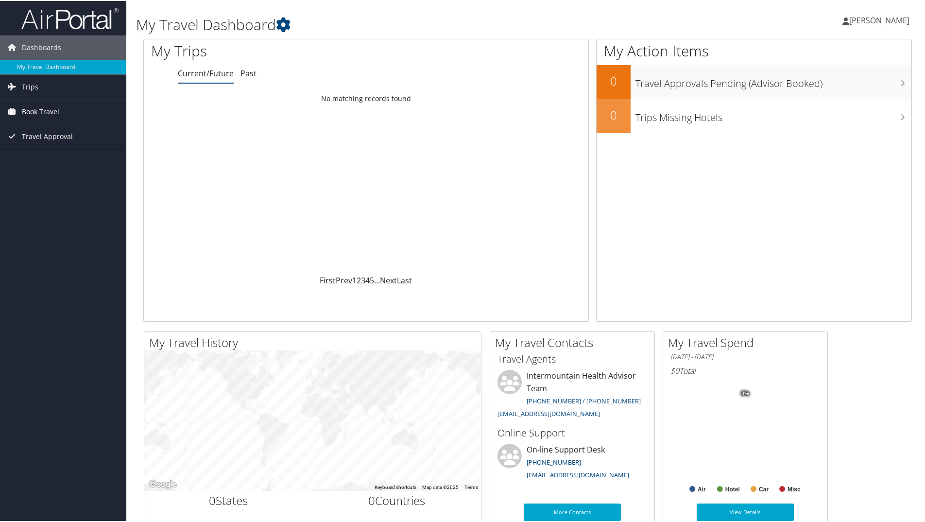 The width and height of the screenshot is (925, 522). What do you see at coordinates (748, 342) in the screenshot?
I see `h2: My Travel Spend` at bounding box center [748, 342].